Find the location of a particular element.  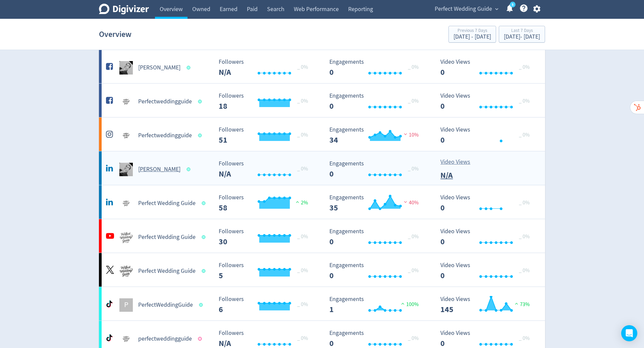

span: Perfect Wedding Guide is located at coordinates (464, 9).